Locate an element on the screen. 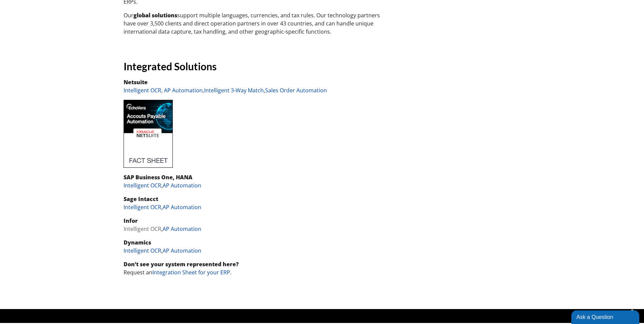  strong: Don’t see your system represented here? is located at coordinates (181, 264).